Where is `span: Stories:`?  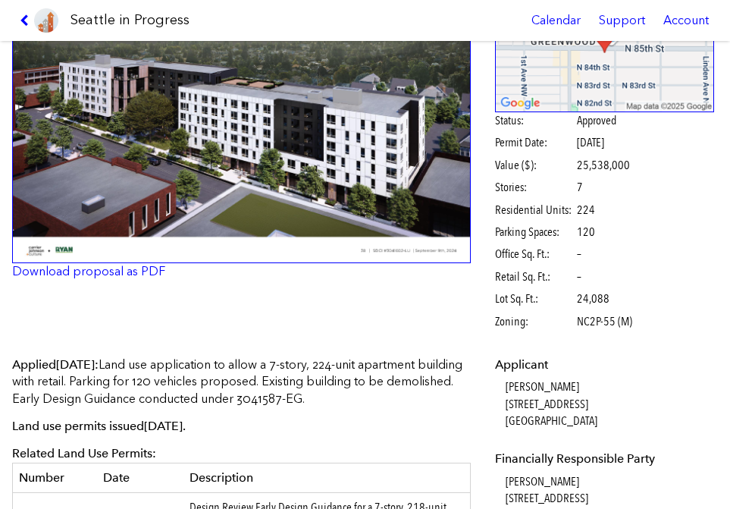 span: Stories: is located at coordinates (535, 187).